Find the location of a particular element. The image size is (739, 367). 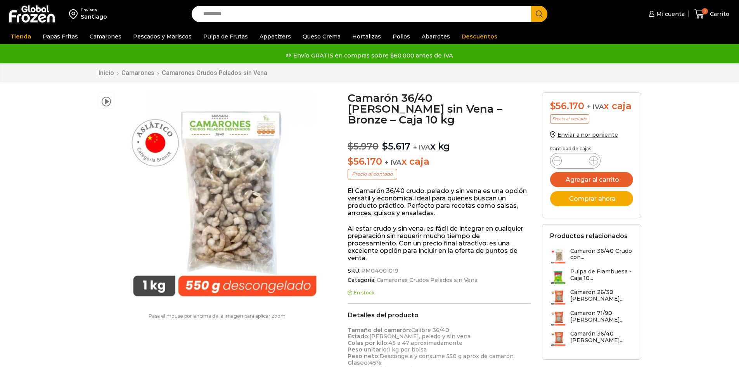

p: x kg is located at coordinates (439, 142).